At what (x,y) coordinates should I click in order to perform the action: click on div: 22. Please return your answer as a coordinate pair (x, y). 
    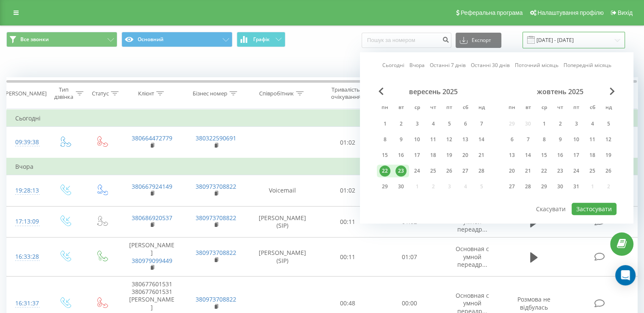
    Looking at the image, I should click on (385, 171).